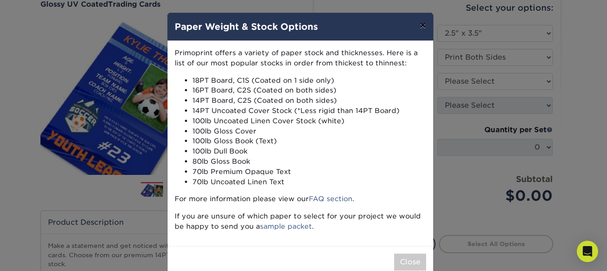 This screenshot has width=607, height=271. Describe the element at coordinates (309, 151) in the screenshot. I see `li: 100lb Dull Book` at that location.